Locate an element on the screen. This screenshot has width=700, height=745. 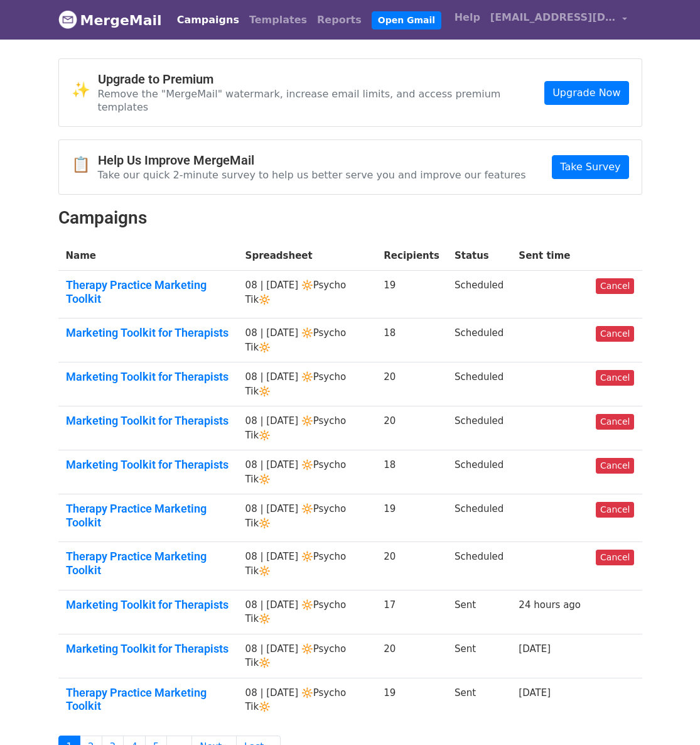
p: Take our quick 2-minute survey to help us better serve you and improve our features is located at coordinates (312, 174).